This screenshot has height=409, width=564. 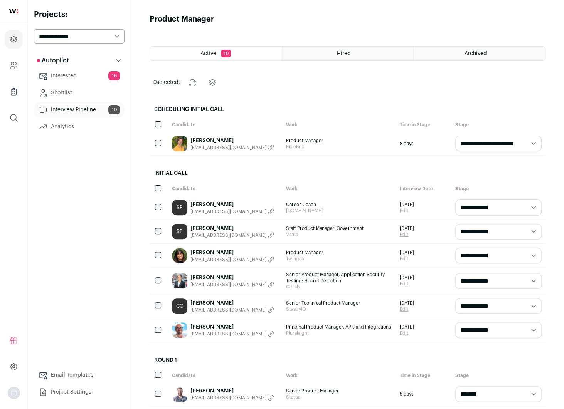 What do you see at coordinates (167, 83) in the screenshot?
I see `span: selected:` at bounding box center [167, 83].